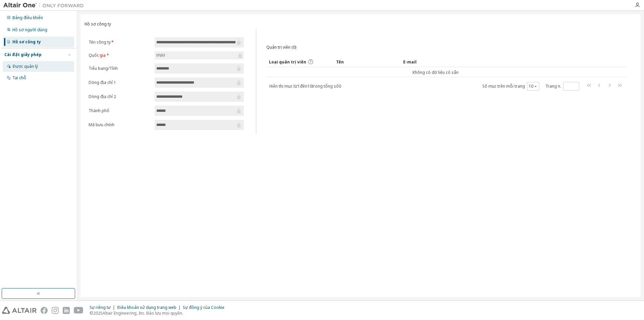  Describe the element at coordinates (283, 86) in the screenshot. I see `font: Hiển thị mục từ` at that location.